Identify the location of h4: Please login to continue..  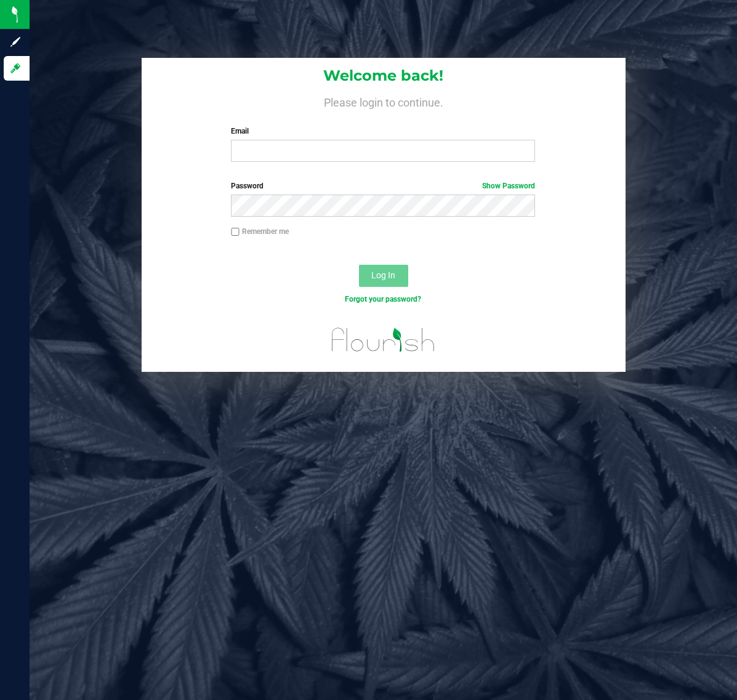
(384, 101).